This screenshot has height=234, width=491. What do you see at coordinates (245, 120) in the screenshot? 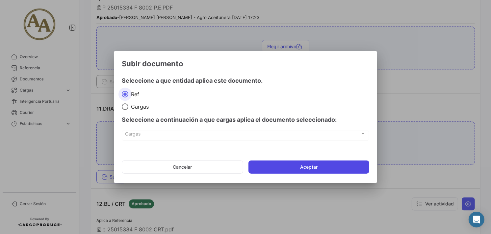
I see `h4: Seleccione a continuación a que cargas aplica el documento seleccionado:` at bounding box center [245, 120].